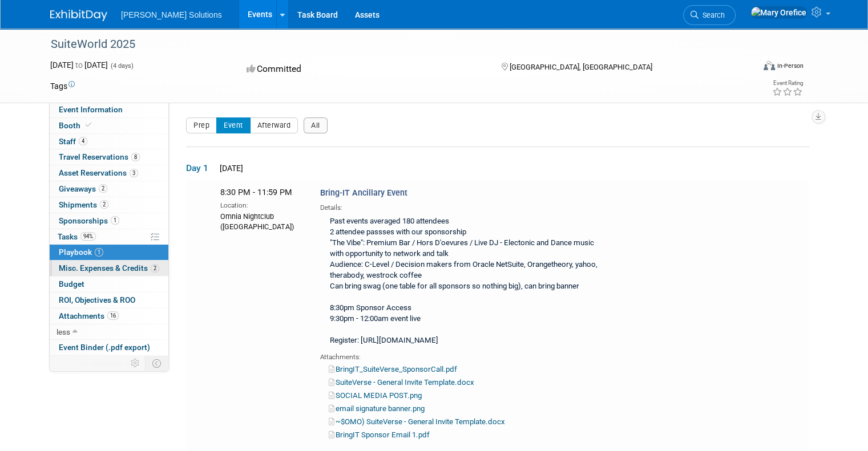 The width and height of the screenshot is (868, 451). What do you see at coordinates (109, 173) in the screenshot?
I see `a: Asset Reservations3` at bounding box center [109, 173].